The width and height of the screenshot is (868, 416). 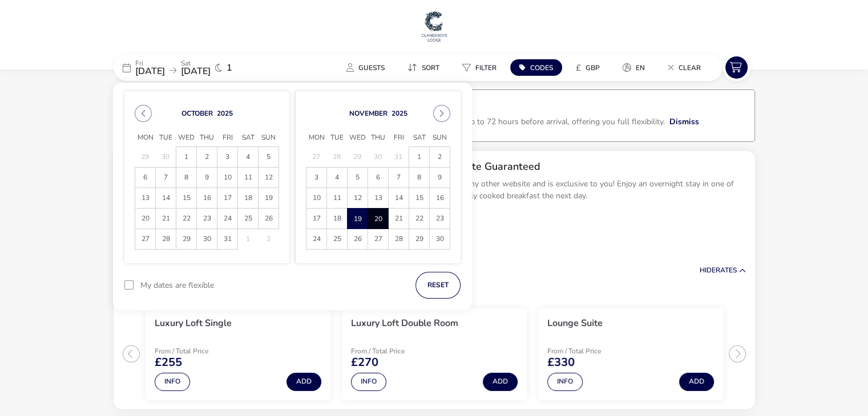 What do you see at coordinates (186, 198) in the screenshot?
I see `span: 15` at bounding box center [186, 198].